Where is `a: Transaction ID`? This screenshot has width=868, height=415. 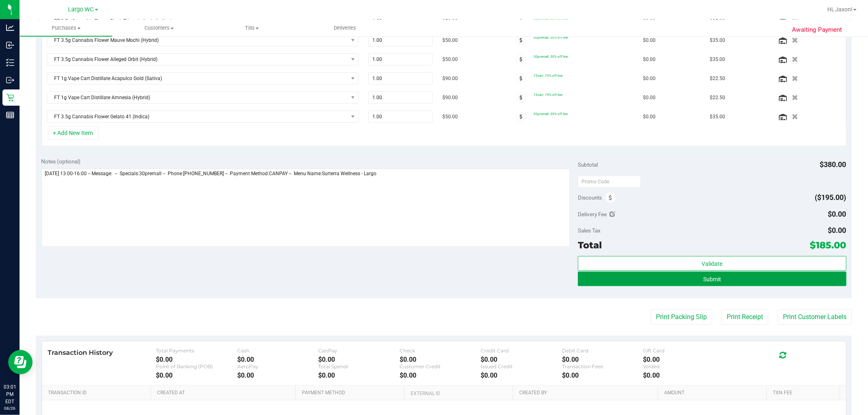
a: Transaction ID is located at coordinates (98, 393).